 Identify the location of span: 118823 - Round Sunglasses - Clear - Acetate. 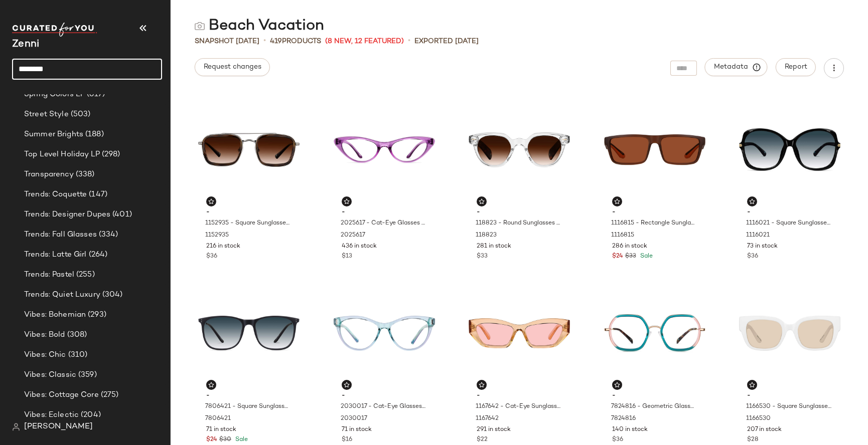
(518, 223).